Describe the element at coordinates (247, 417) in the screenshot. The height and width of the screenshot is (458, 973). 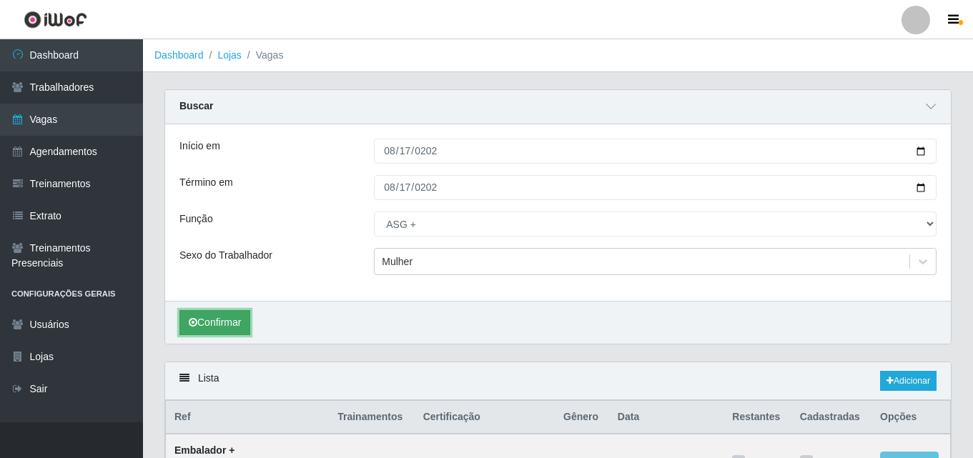
I see `th: Ref` at that location.